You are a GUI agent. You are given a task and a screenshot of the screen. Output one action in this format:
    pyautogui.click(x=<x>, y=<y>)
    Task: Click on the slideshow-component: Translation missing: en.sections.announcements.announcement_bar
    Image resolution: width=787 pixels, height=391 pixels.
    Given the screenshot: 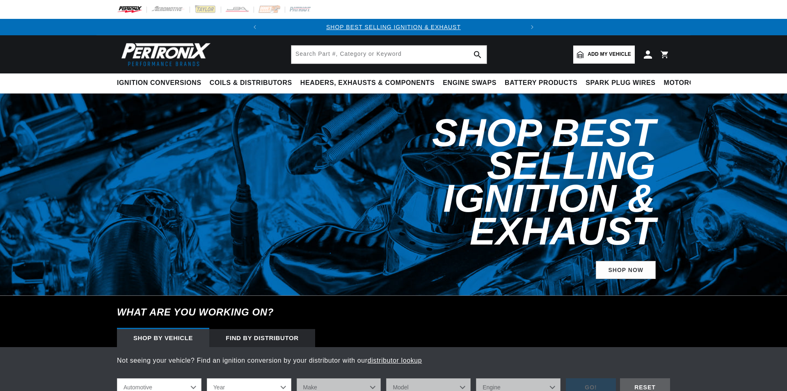 What is the action you would take?
    pyautogui.click(x=394, y=27)
    